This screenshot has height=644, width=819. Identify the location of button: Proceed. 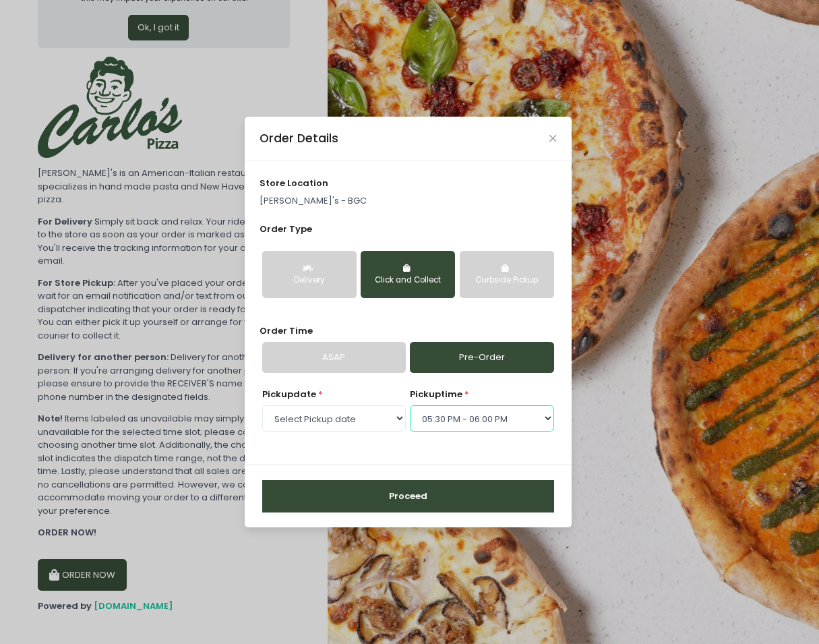
(407, 496).